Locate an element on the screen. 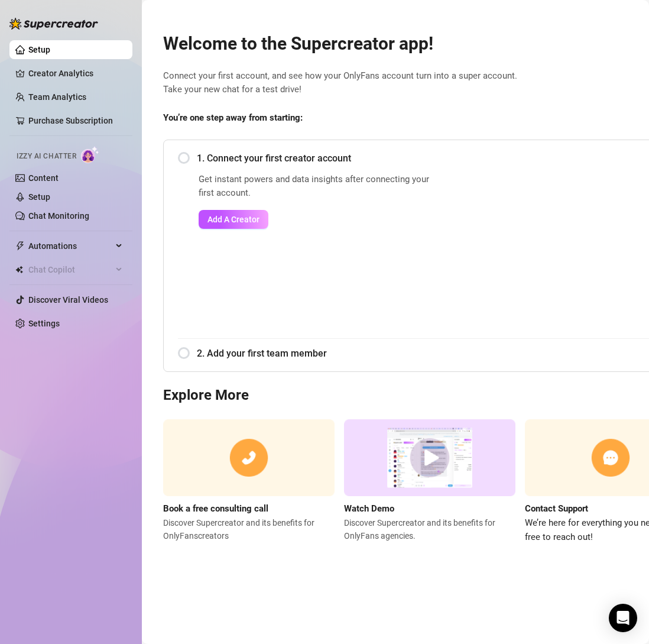  a: Team Analytics is located at coordinates (57, 97).